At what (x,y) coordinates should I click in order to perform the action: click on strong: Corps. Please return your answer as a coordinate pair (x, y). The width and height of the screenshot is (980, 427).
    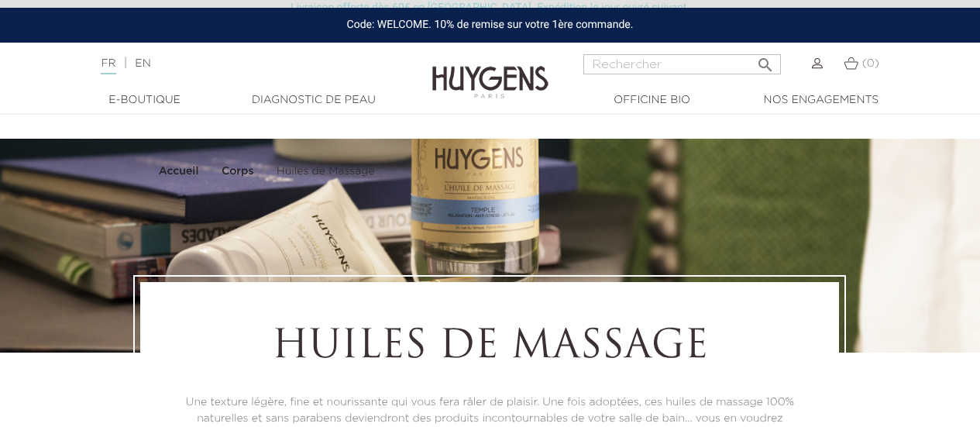
    Looking at the image, I should click on (237, 171).